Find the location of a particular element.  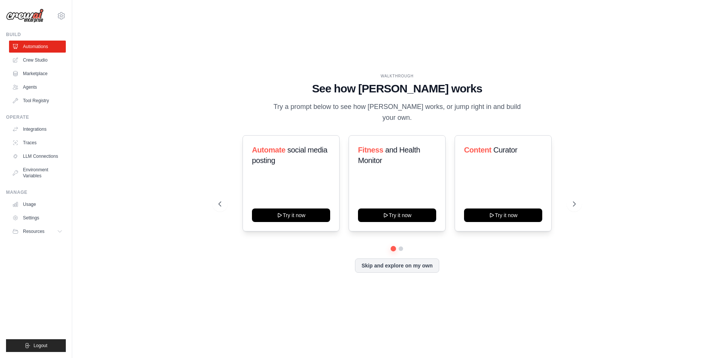

a: Tool Registry is located at coordinates (37, 101).